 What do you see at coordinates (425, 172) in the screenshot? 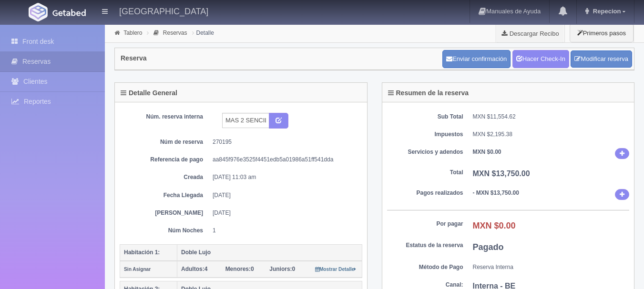
I see `dt: Total` at bounding box center [425, 172].